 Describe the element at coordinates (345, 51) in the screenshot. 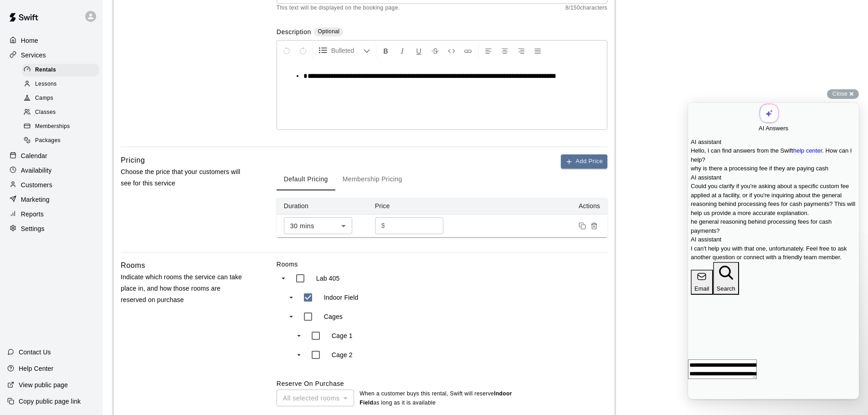

I see `button: Formatting Options` at that location.